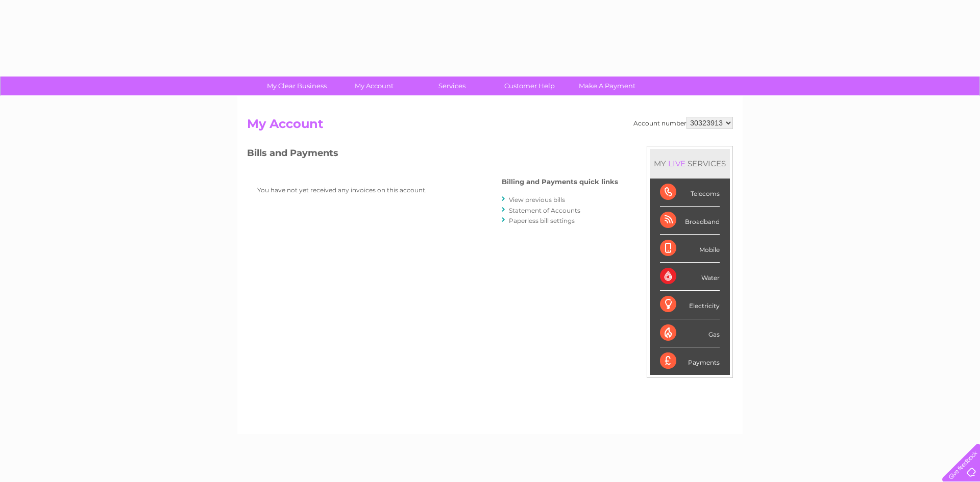 This screenshot has height=482, width=980. I want to click on div: Account number, so click(682, 123).